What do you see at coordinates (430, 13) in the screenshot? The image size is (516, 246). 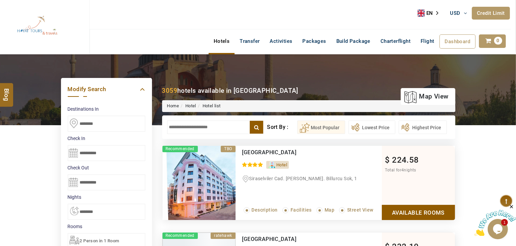 I see `a: EN` at bounding box center [430, 13].